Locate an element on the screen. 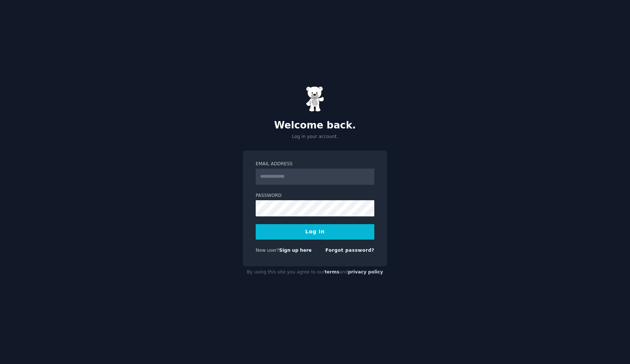 The height and width of the screenshot is (364, 630). p: Log in your account. is located at coordinates (315, 137).